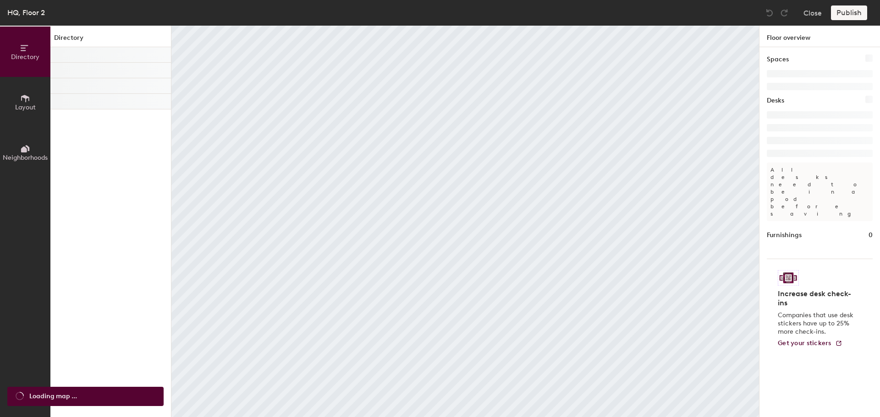 The image size is (880, 417). Describe the element at coordinates (816, 299) in the screenshot. I see `h4: Increase desk check-ins` at that location.